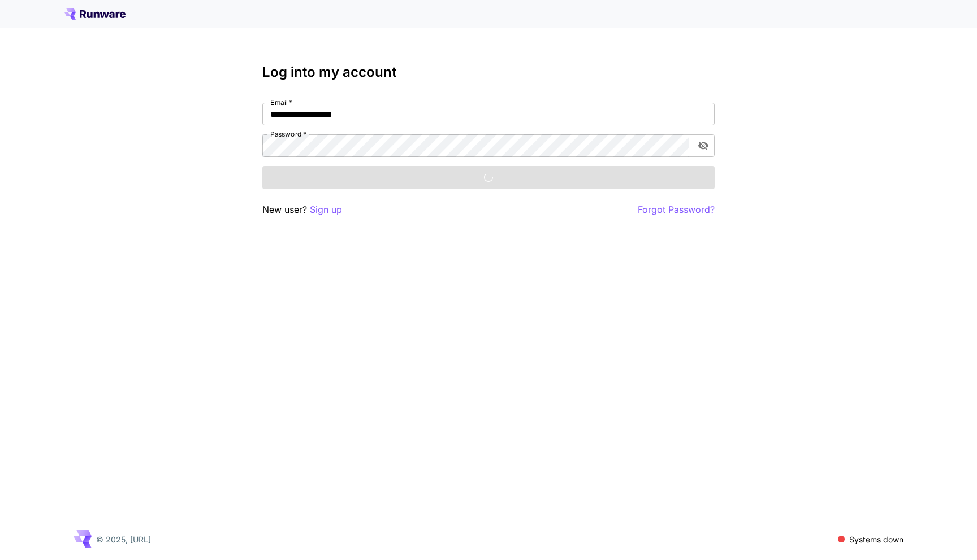 This screenshot has width=977, height=560. What do you see at coordinates (325, 210) in the screenshot?
I see `p: Sign up` at bounding box center [325, 210].